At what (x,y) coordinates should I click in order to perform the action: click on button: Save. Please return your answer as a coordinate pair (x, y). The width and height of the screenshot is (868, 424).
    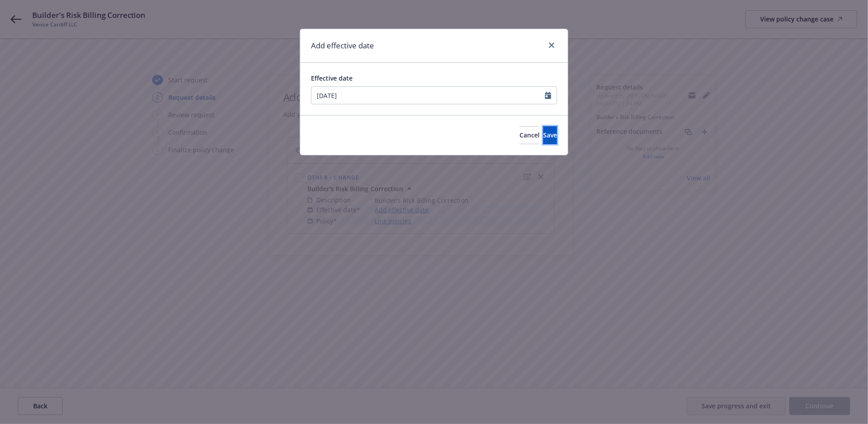
    Looking at the image, I should click on (550, 136).